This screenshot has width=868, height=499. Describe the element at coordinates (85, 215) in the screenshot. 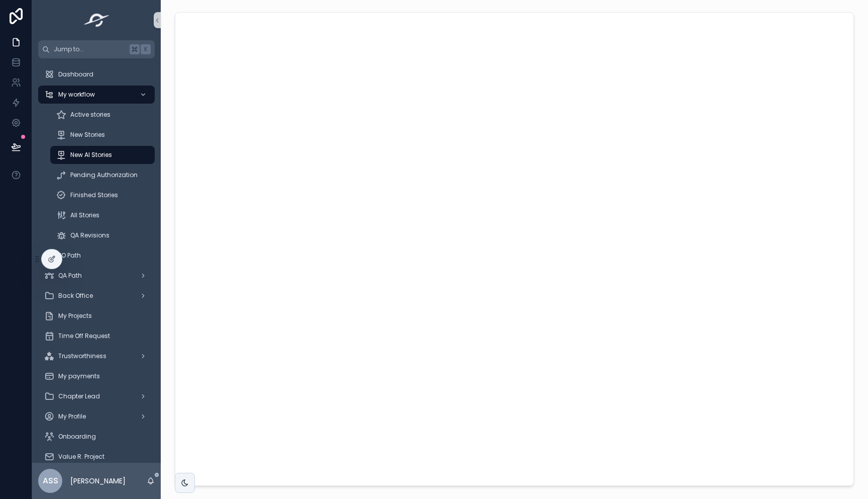

I see `span: All Stories` at that location.